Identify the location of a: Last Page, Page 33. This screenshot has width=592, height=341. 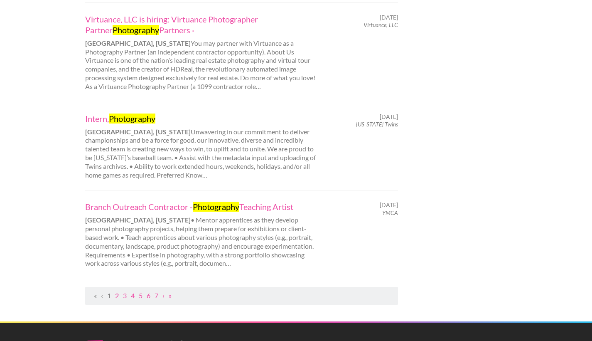
(170, 295).